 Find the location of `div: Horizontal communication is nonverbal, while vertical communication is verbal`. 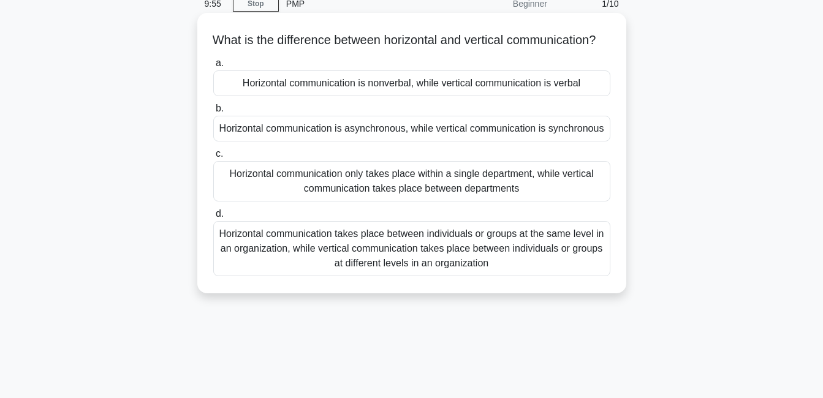

div: Horizontal communication is nonverbal, while vertical communication is verbal is located at coordinates (412, 83).